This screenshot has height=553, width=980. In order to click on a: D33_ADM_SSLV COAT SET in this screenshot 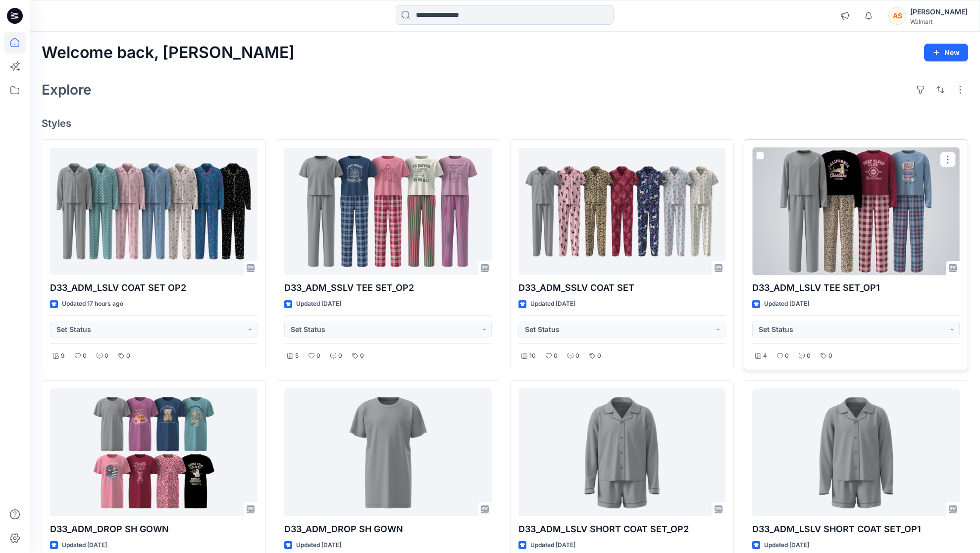, I will do `click(622, 211)`.